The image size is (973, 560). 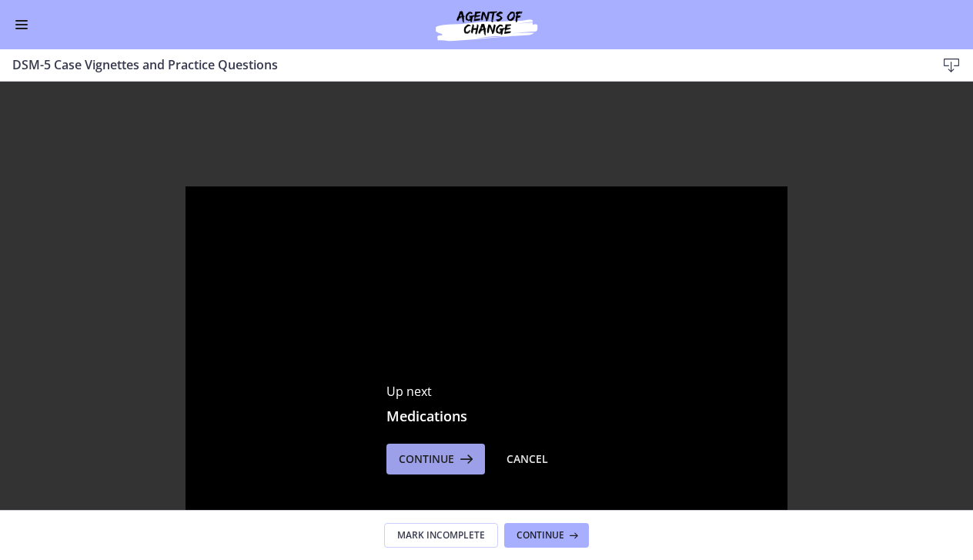 What do you see at coordinates (527, 459) in the screenshot?
I see `div: Cancel` at bounding box center [527, 459].